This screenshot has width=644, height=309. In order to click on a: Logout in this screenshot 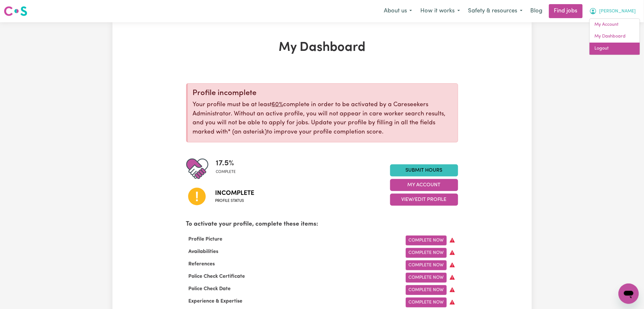, I will do `click(615, 49)`.